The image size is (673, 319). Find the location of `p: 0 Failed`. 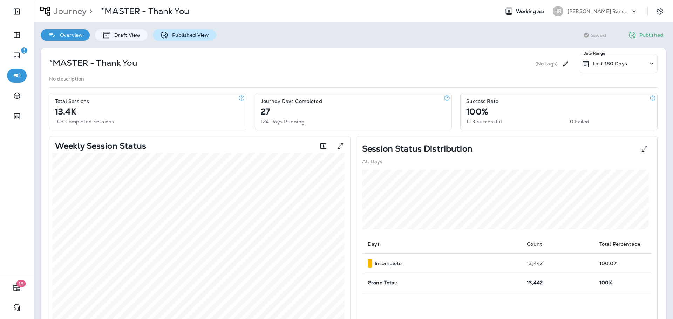

p: 0 Failed is located at coordinates (579, 122).